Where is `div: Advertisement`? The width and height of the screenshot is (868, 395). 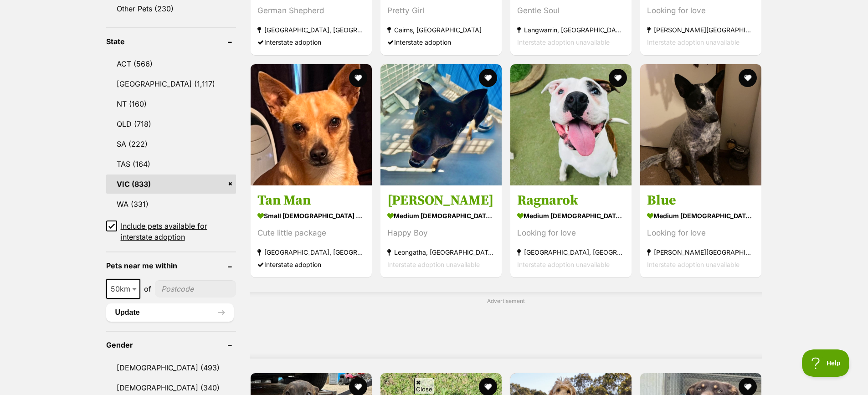
div: Advertisement is located at coordinates (506, 325).